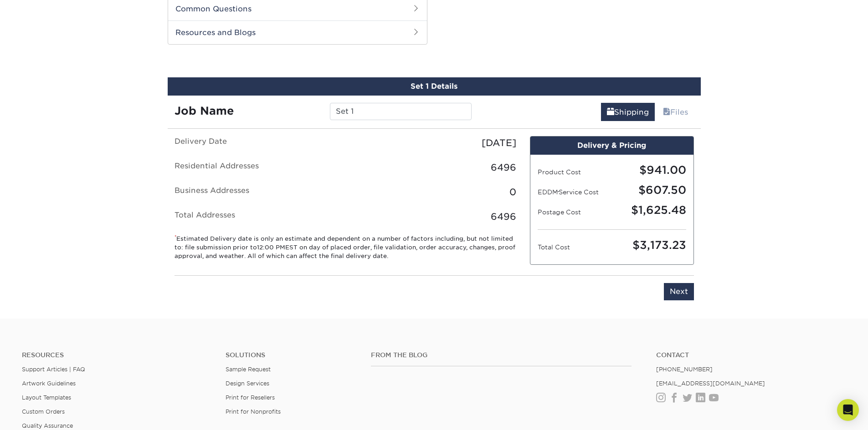 This screenshot has height=430, width=868. What do you see at coordinates (257, 143) in the screenshot?
I see `label: Delivery Date` at bounding box center [257, 143].